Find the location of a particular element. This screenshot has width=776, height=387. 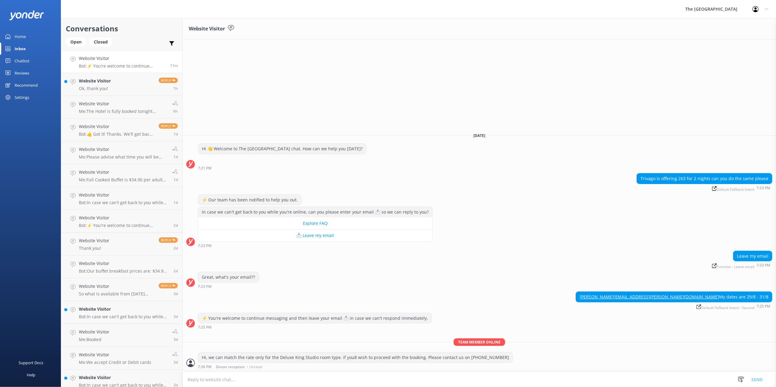

div: Aug 23 2025 07:36pm (UTC +12:00) Pacific/Auckland is located at coordinates (355, 367).